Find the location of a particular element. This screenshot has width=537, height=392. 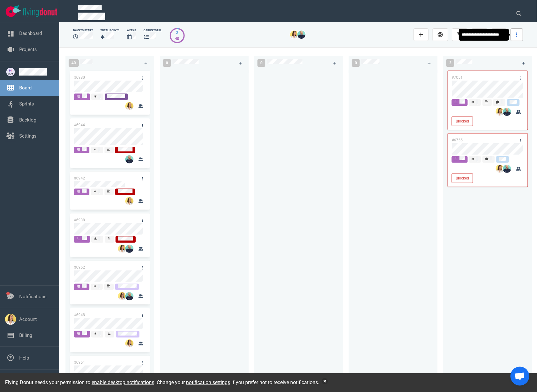

a: Backlog is located at coordinates (28, 120).